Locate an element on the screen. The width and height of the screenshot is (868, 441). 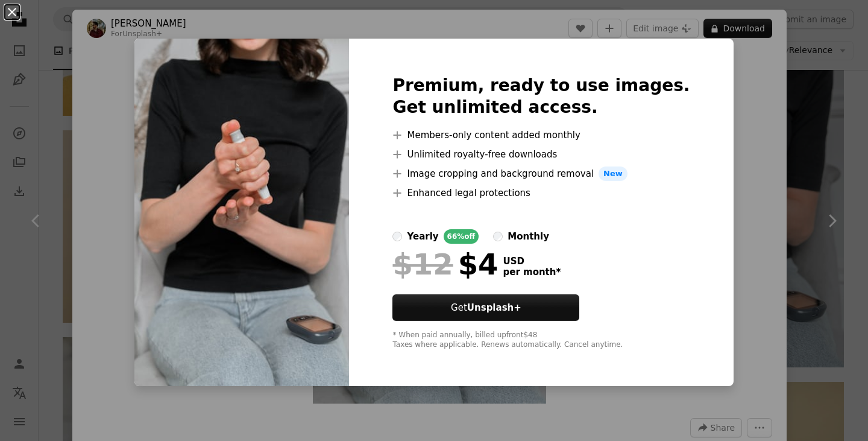
div: $4 is located at coordinates (445, 264).